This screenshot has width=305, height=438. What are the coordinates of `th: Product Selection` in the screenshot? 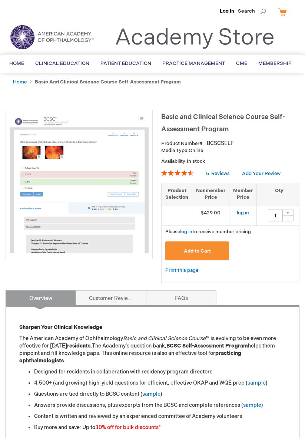 It's located at (177, 194).